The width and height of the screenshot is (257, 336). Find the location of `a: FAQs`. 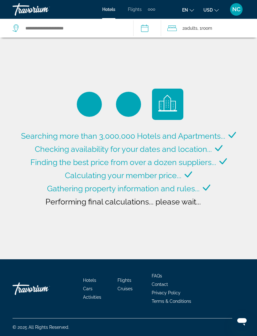

a: FAQs is located at coordinates (157, 276).